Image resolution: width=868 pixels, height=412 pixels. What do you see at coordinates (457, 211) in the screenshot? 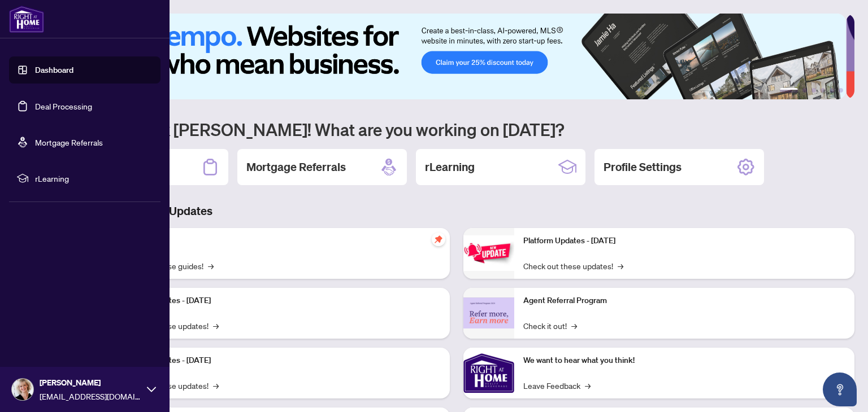
I see `h3: Brokerage & Industry Updates` at bounding box center [457, 211].